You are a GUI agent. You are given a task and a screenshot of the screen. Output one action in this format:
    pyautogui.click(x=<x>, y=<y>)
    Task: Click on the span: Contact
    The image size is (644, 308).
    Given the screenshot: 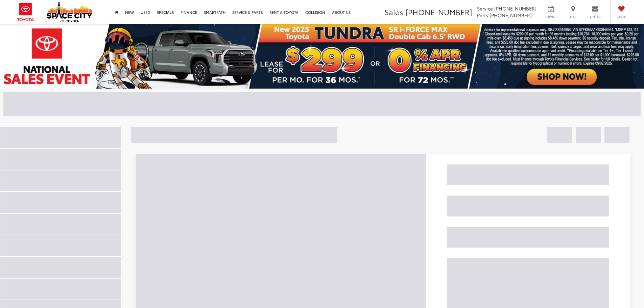 What is the action you would take?
    pyautogui.click(x=595, y=17)
    